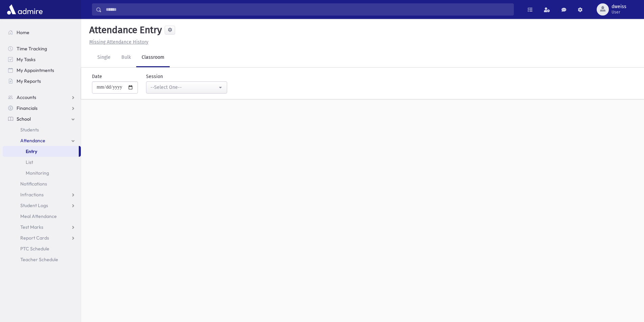  Describe the element at coordinates (27, 108) in the screenshot. I see `span: Financials` at that location.